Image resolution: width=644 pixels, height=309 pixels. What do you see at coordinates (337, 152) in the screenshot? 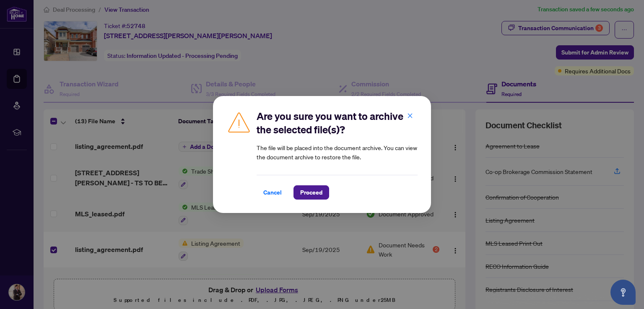
I see `article: The file will be placed into the document archive. You can view the document archive to restore t...` at bounding box center [337, 152].